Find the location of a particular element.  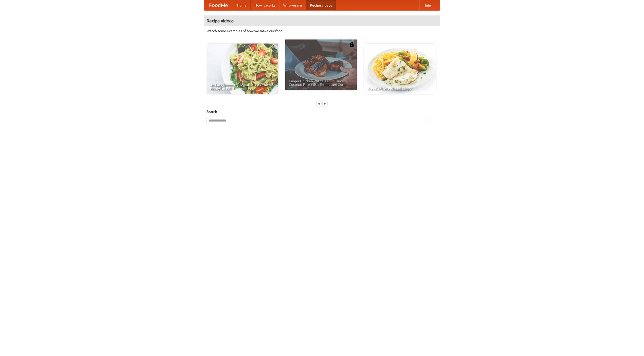

a: Home is located at coordinates (242, 6).